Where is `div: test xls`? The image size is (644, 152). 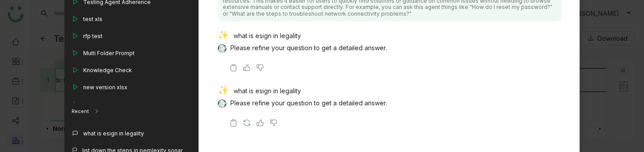
div: test xls is located at coordinates (93, 20).